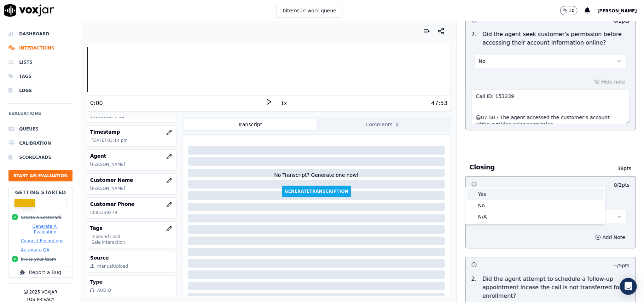 This screenshot has height=302, width=644. I want to click on p: -- / 5 pts, so click(621, 266).